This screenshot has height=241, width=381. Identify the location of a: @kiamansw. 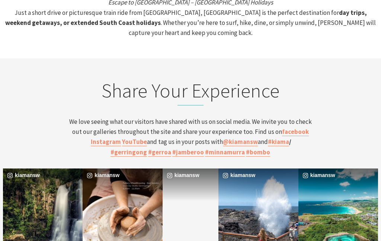
(240, 142).